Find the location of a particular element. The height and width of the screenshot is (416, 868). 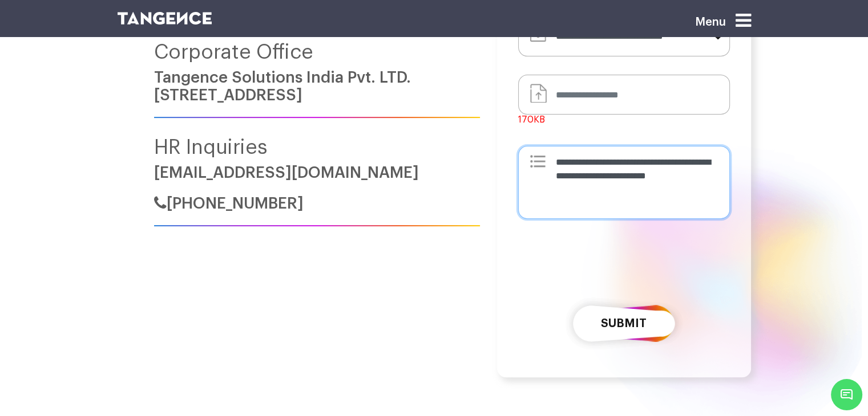

span: Chat Widget is located at coordinates (846, 394).